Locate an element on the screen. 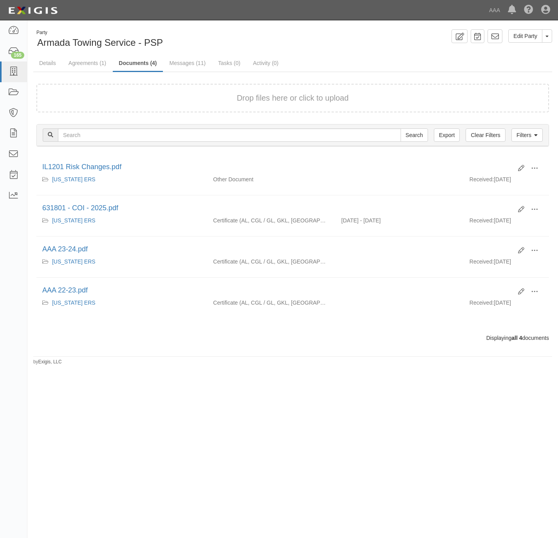 The image size is (558, 538). div: Other Document is located at coordinates (271, 179).